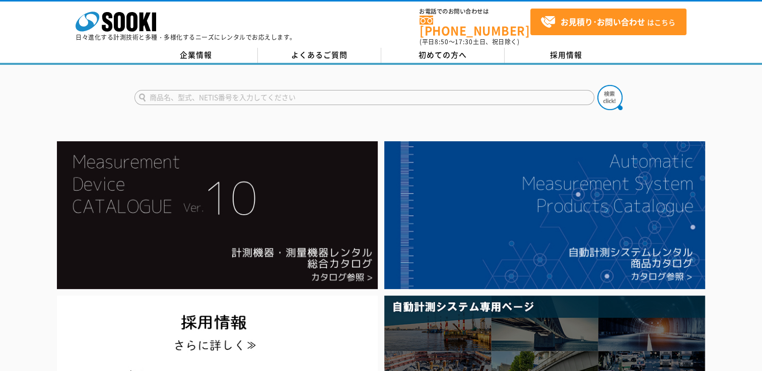 The image size is (762, 371). I want to click on span: お電話でのお問い合わせは, so click(475, 12).